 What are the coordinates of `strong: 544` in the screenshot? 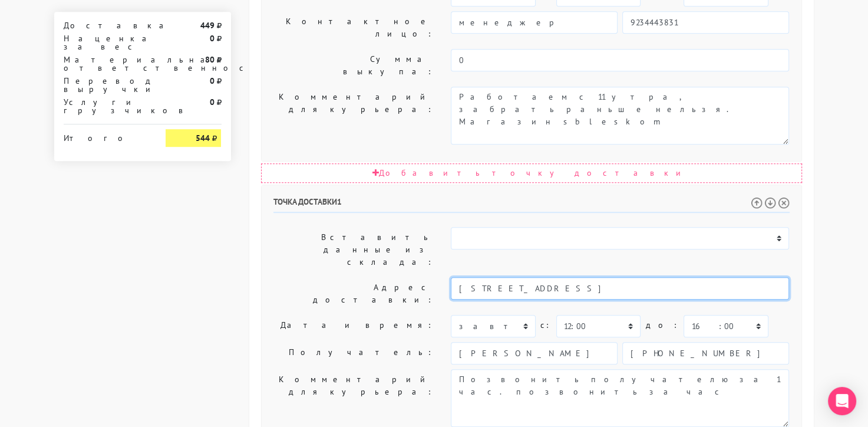 It's located at (202, 138).